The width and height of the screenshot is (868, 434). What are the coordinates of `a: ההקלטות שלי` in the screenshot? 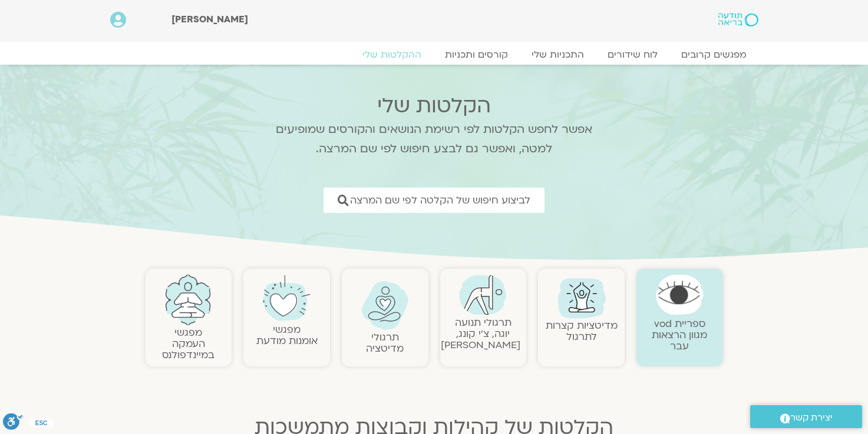 It's located at (392, 55).